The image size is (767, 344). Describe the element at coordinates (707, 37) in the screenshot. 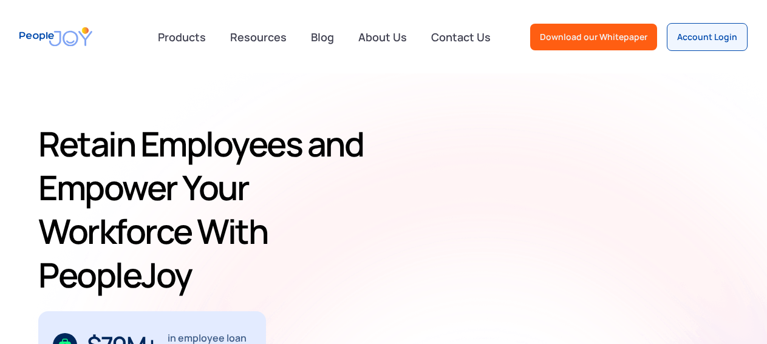

I see `div: Account Login` at that location.